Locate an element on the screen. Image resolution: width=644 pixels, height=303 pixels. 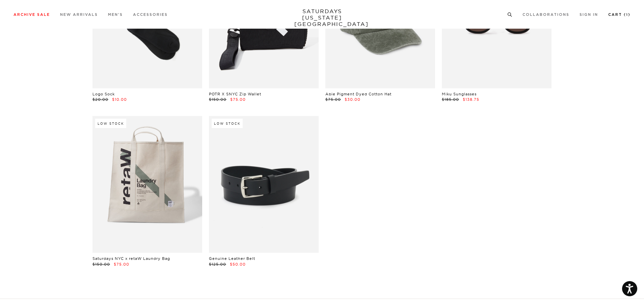
span: $185.00 is located at coordinates (450, 100).